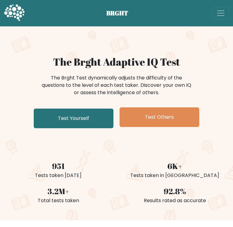 The width and height of the screenshot is (233, 227). What do you see at coordinates (74, 119) in the screenshot?
I see `a: Test Yourself` at bounding box center [74, 119].